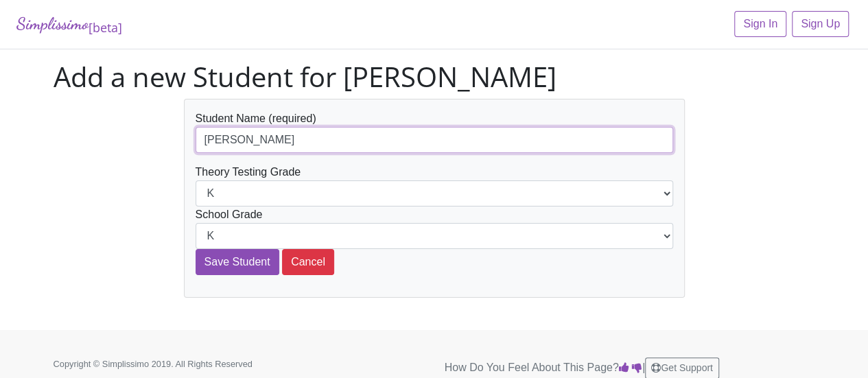 Image resolution: width=868 pixels, height=378 pixels. I want to click on p: Copyright © Simplissimo 2019. All Rights Reserved, so click(173, 363).